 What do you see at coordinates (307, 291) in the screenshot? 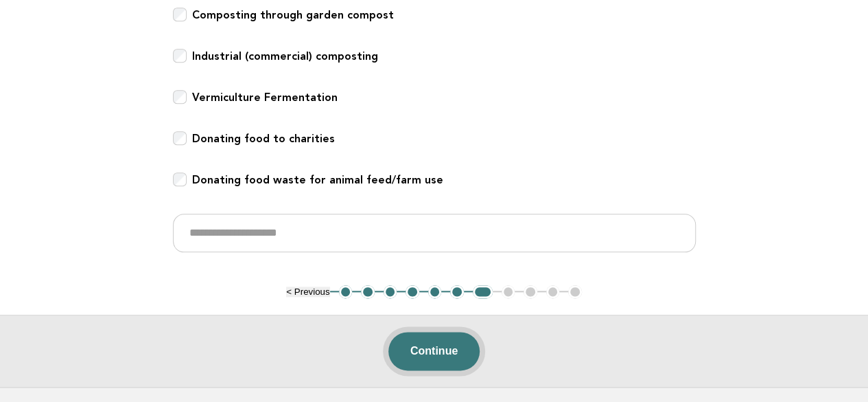
I see `button: < Previous` at bounding box center [307, 291].